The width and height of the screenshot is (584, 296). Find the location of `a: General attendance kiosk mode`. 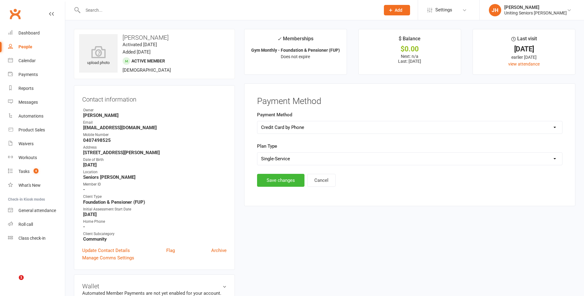

a: General attendance kiosk mode is located at coordinates (36, 211).